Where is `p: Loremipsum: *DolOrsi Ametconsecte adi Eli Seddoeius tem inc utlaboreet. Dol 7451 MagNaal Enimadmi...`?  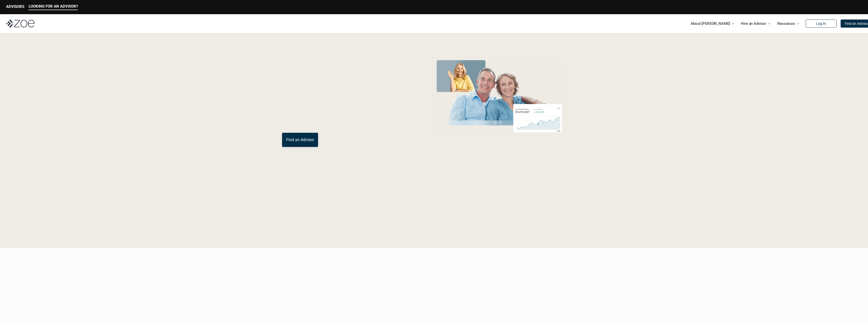 p: Loremipsum: *DolOrsi Ametconsecte adi Eli Seddoeius tem inc utlaboreet. Dol 7451 MagNaal Enimadmi... is located at coordinates (434, 218).